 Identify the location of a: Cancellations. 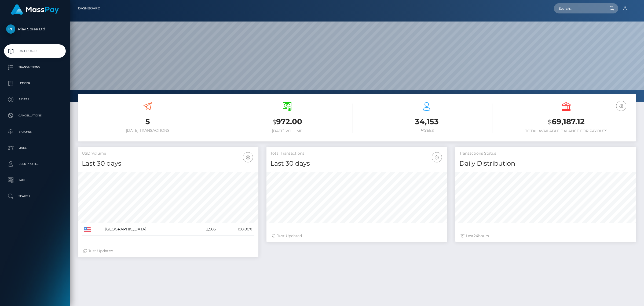
(35, 116).